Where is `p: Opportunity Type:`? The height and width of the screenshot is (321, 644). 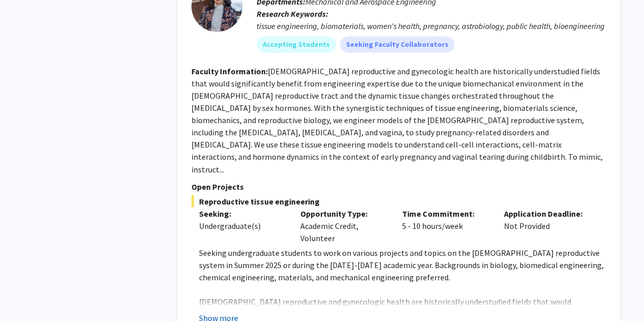 p: Opportunity Type: is located at coordinates (343, 213).